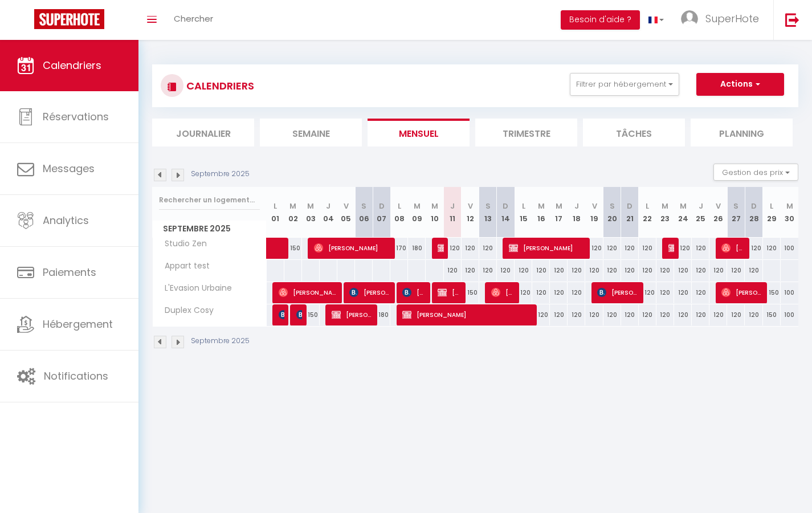 This screenshot has height=513, width=812. I want to click on button: Gestion des prix, so click(755, 172).